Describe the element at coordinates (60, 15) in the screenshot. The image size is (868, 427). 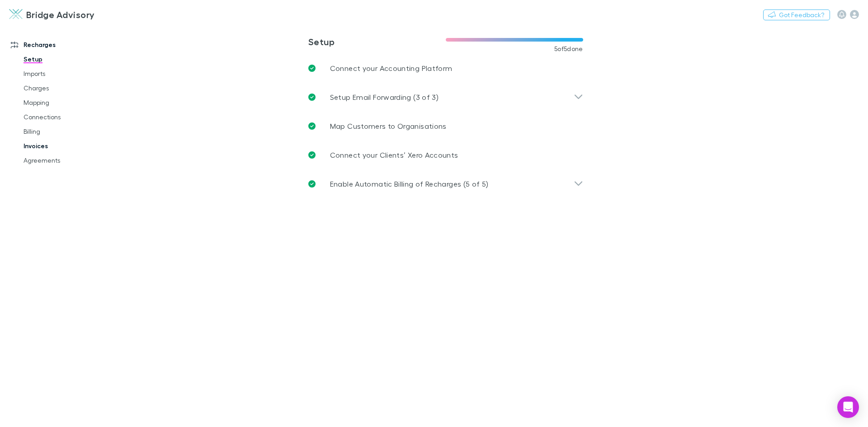
I see `h3: Bridge Advisory` at that location.